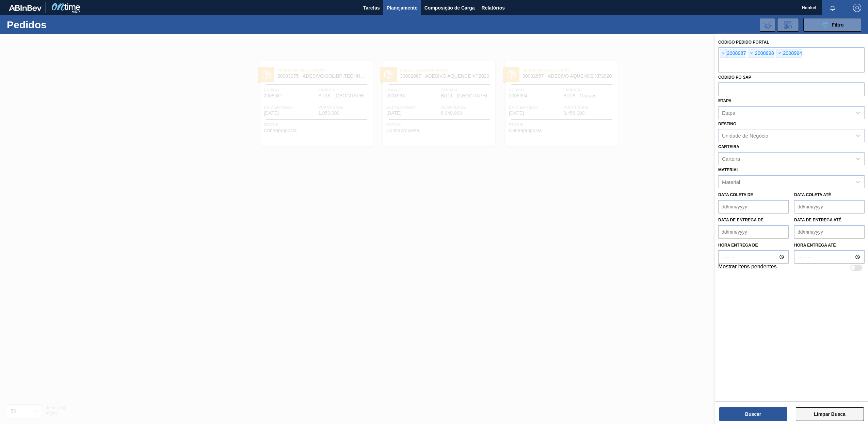  Describe the element at coordinates (788, 25) in the screenshot. I see `div: Solicitação de Revisão de Pedidos` at that location.